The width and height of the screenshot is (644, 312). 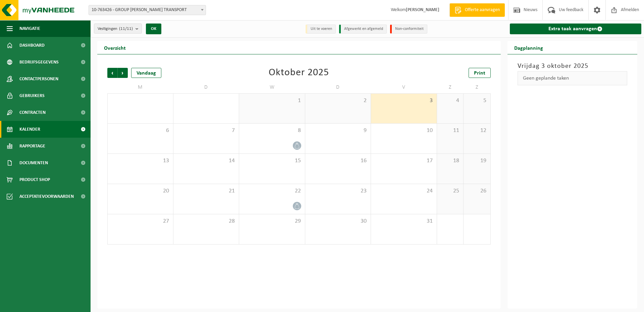 What do you see at coordinates (272, 221) in the screenshot?
I see `span: 29` at bounding box center [272, 221].